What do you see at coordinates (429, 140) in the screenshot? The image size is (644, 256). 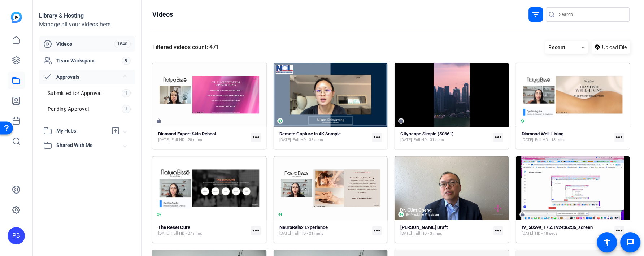 I see `span: Full HD - 31 secs` at bounding box center [429, 140].